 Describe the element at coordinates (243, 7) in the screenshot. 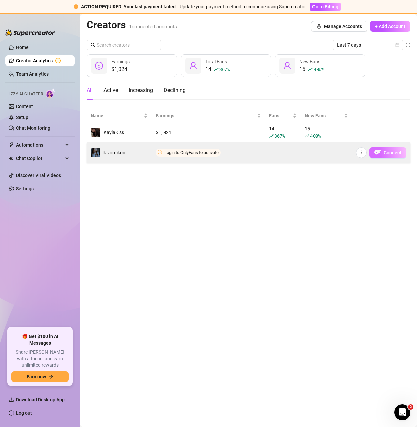

I see `span: Update your payment method to continue using Supercreator.` at that location.